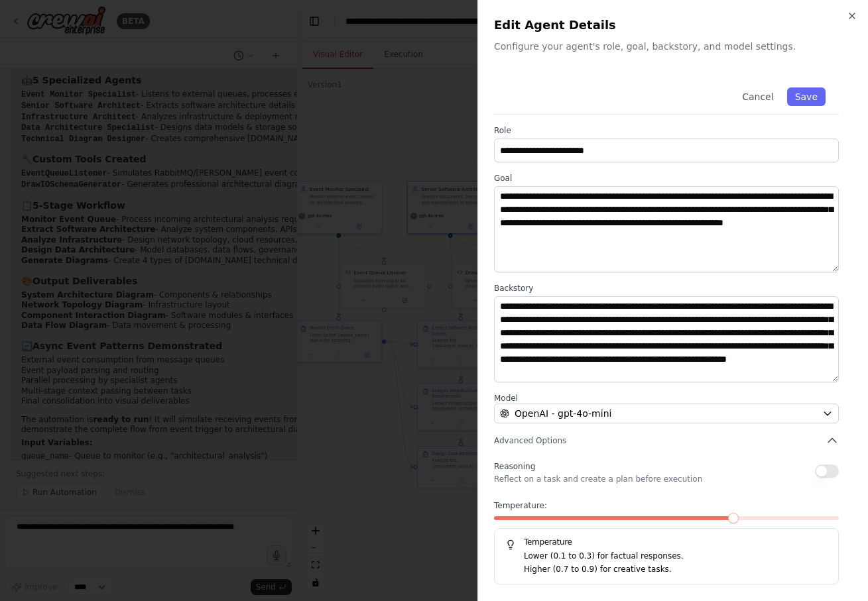 Image resolution: width=868 pixels, height=601 pixels. What do you see at coordinates (666, 178) in the screenshot?
I see `label: Goal` at bounding box center [666, 178].